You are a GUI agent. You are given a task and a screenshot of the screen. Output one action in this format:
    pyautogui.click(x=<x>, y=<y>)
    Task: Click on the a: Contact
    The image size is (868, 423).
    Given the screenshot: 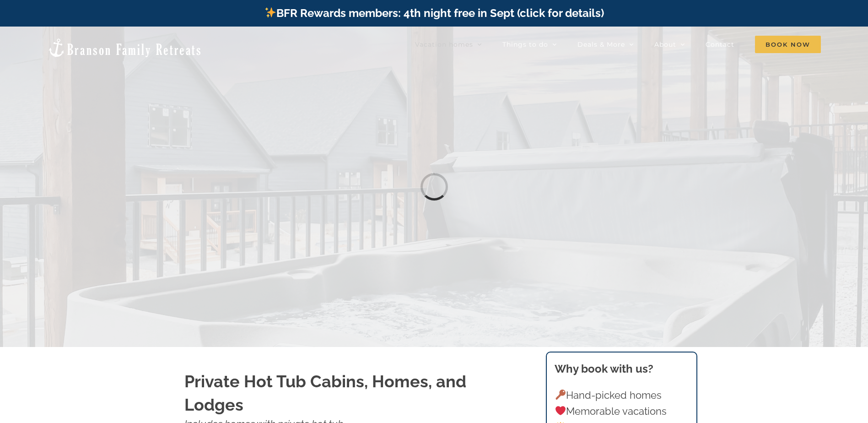 What is the action you would take?
    pyautogui.click(x=719, y=44)
    